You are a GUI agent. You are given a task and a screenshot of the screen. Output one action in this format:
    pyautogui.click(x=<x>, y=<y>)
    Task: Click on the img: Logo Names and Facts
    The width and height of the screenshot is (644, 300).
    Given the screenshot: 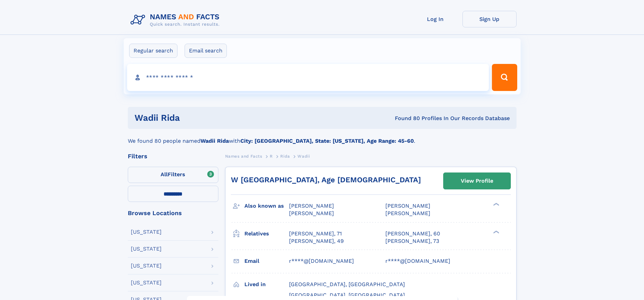 What is the action you would take?
    pyautogui.click(x=176, y=20)
    